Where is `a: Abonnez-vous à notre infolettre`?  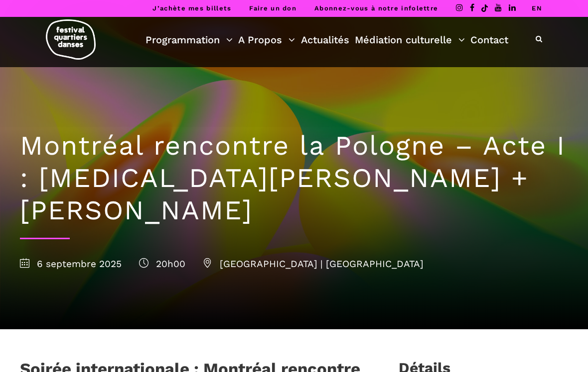
a: Abonnez-vous à notre infolettre is located at coordinates (376, 8).